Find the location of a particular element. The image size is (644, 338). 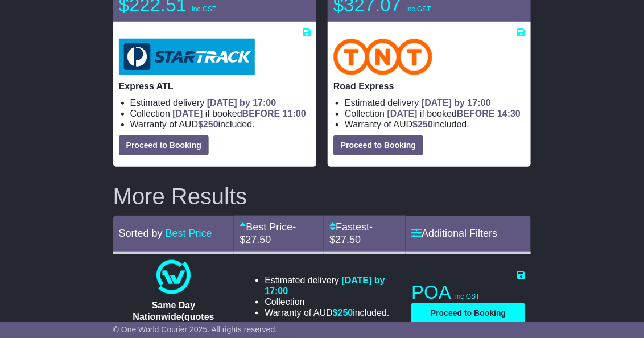

p: Express ATL is located at coordinates (214, 86).